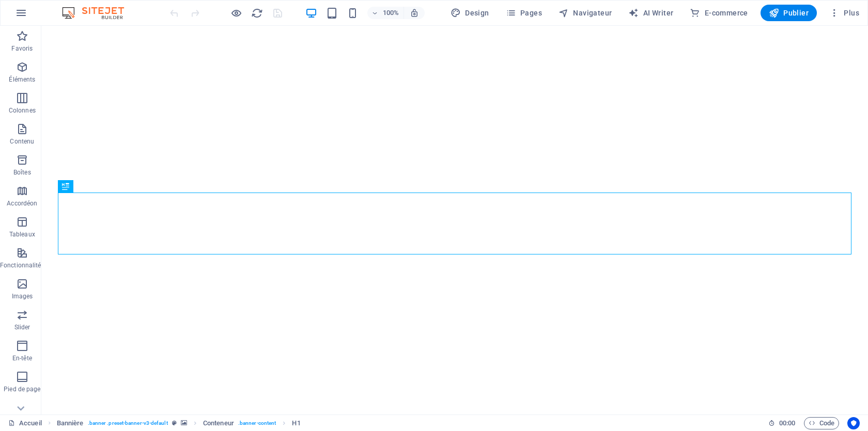 The height and width of the screenshot is (431, 868). What do you see at coordinates (782, 424) in the screenshot?
I see `h6: Durée de la session` at bounding box center [782, 424].